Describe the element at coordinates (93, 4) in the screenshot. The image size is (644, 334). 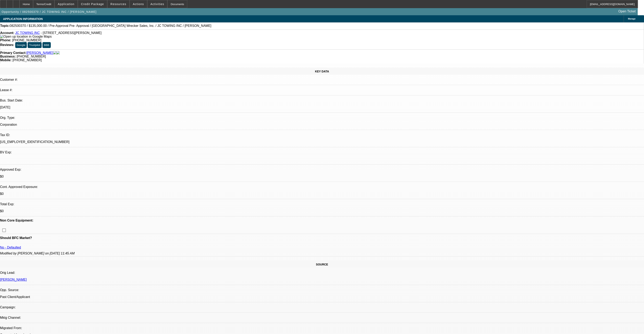
I see `span: Credit Package` at that location.